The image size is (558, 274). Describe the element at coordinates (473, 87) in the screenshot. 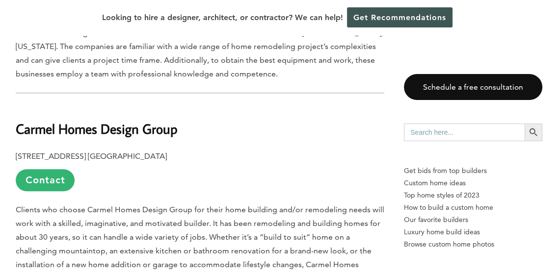

I see `a: Schedule a free consultation` at that location.